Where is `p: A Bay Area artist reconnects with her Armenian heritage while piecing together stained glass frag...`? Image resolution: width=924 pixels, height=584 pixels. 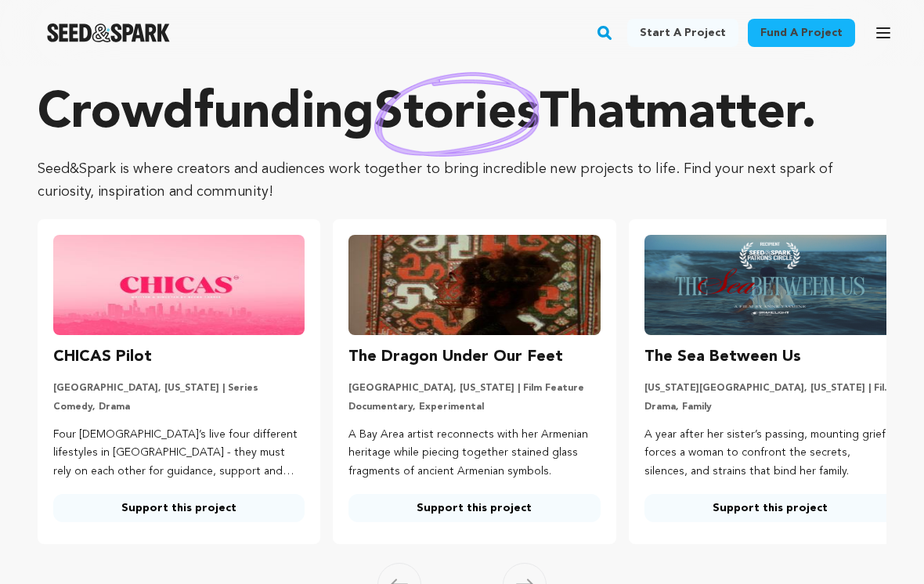 p: A Bay Area artist reconnects with her Armenian heritage while piecing together stained glass frag... is located at coordinates (474, 453).